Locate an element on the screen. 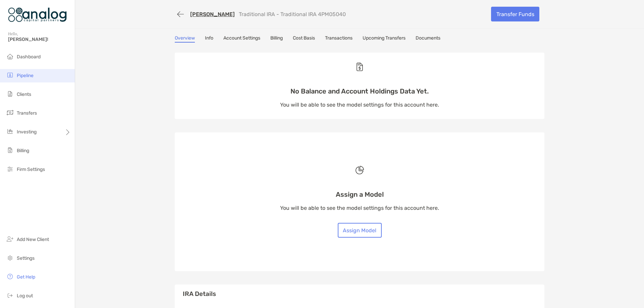 The width and height of the screenshot is (644, 308). img: add_new_client icon is located at coordinates (10, 239).